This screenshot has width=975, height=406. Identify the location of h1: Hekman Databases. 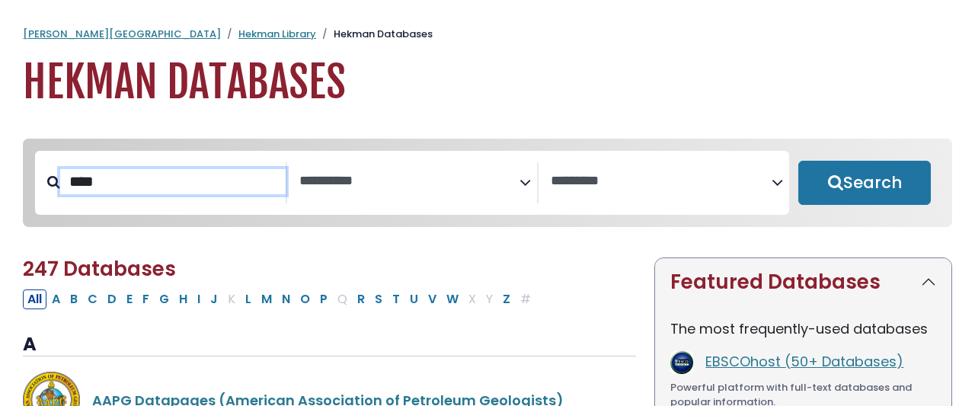
(487, 82).